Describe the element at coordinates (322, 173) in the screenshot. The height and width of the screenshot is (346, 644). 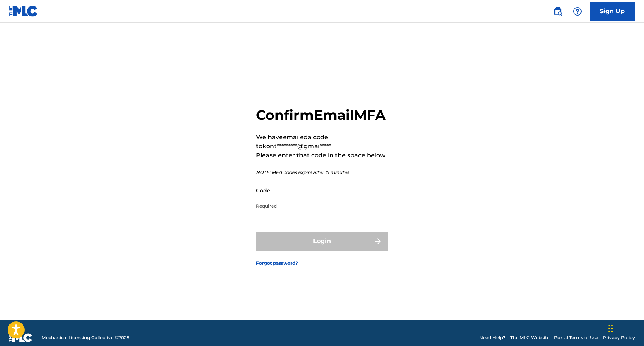
I see `p: NOTE: MFA codes expire after 15 minutes` at that location.